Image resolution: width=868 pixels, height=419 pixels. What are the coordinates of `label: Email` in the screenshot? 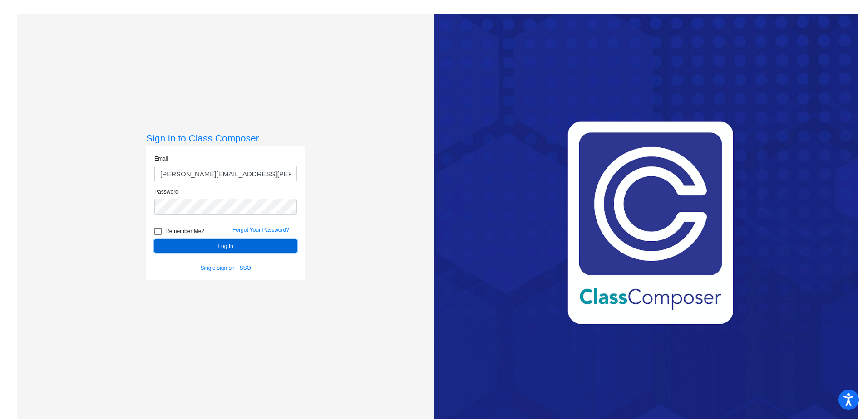 It's located at (161, 159).